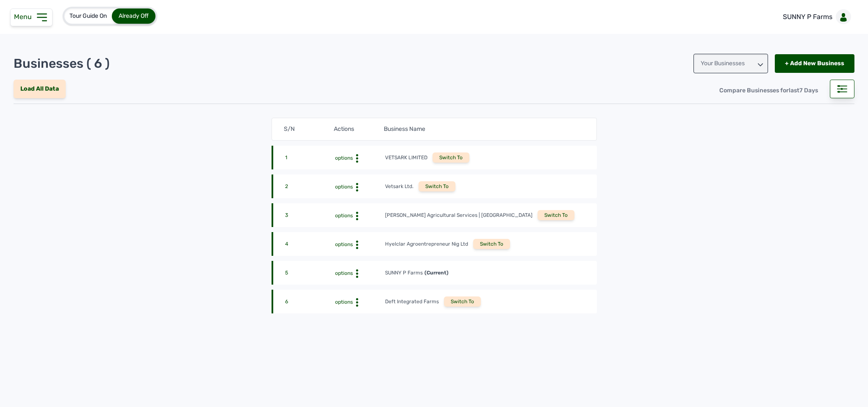 This screenshot has width=868, height=407. I want to click on div: Vetsark Ltd., so click(399, 186).